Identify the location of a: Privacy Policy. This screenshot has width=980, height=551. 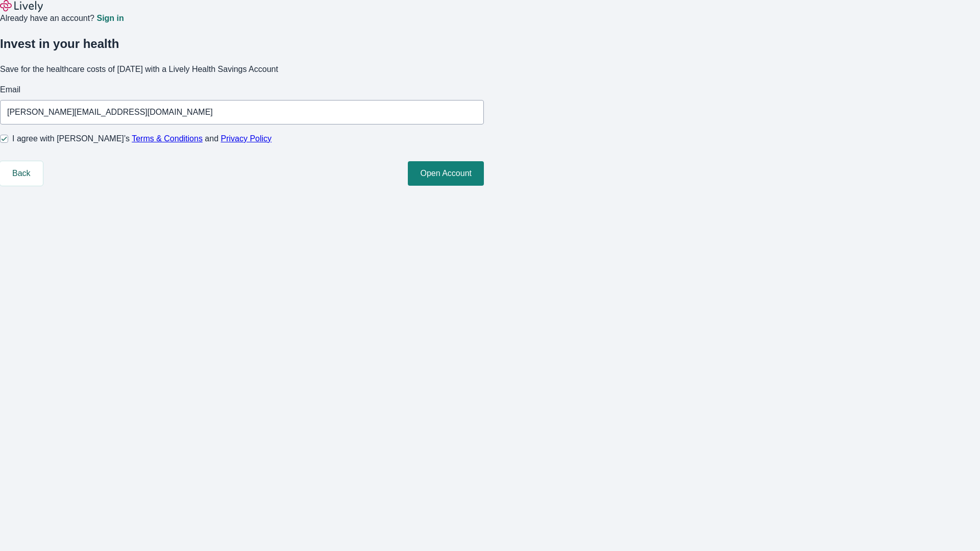
(247, 138).